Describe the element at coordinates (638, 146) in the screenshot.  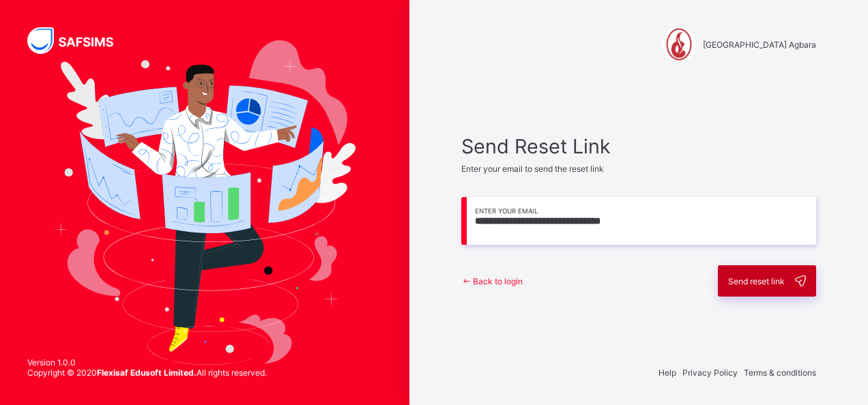
I see `span: Send Reset Link` at that location.